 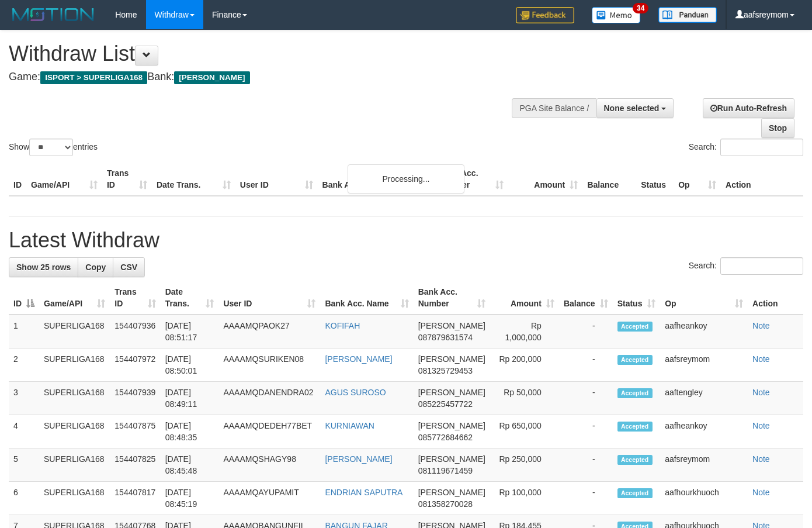 What do you see at coordinates (406, 179) in the screenshot?
I see `div: Processing...` at bounding box center [406, 179].